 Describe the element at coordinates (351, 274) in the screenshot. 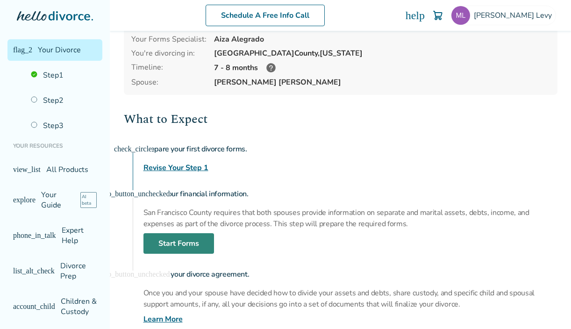

I see `h4: Prepare your divorce agreement.` at that location.